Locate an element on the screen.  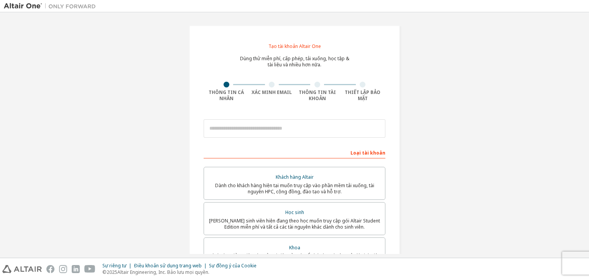
font: Altair Engineering, Inc. Bảo lưu mọi quyền. is located at coordinates (163, 272).